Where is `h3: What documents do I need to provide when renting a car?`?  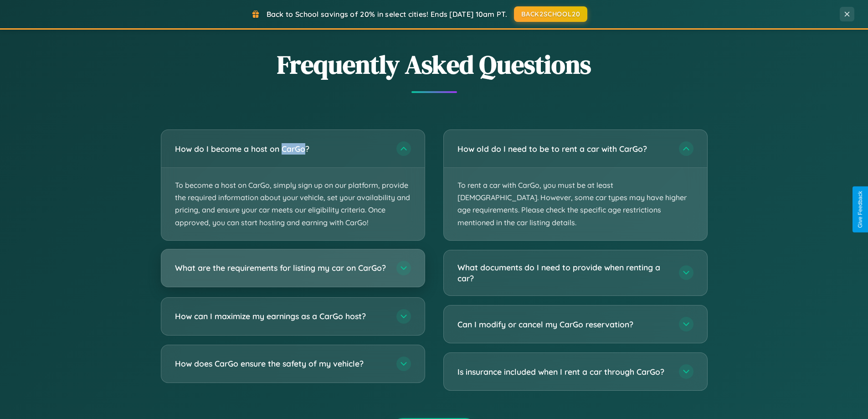
h3: What documents do I need to provide when renting a car? is located at coordinates (564, 273).